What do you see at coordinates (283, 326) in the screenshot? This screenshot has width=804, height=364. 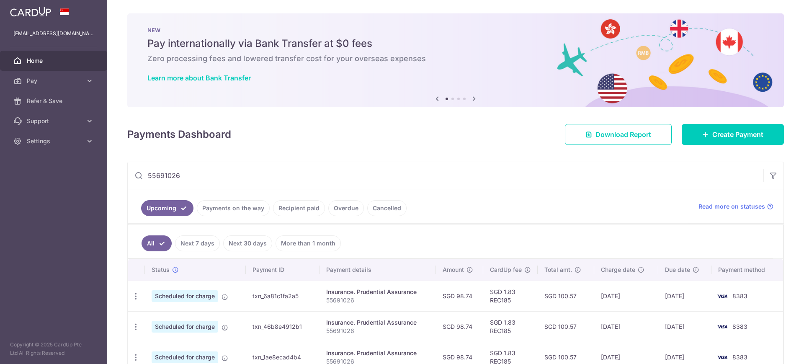 I see `td: txn_46b8e4912b1` at bounding box center [283, 326].